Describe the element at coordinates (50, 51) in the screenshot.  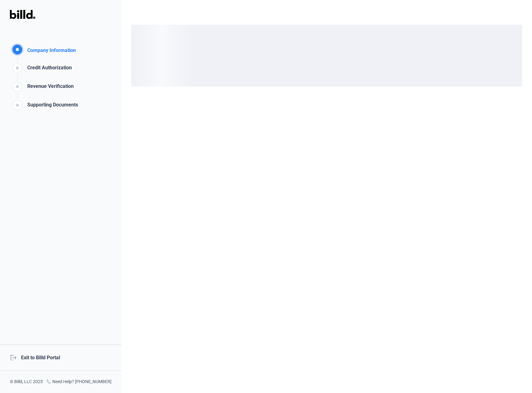
I see `div: Company Information` at that location.